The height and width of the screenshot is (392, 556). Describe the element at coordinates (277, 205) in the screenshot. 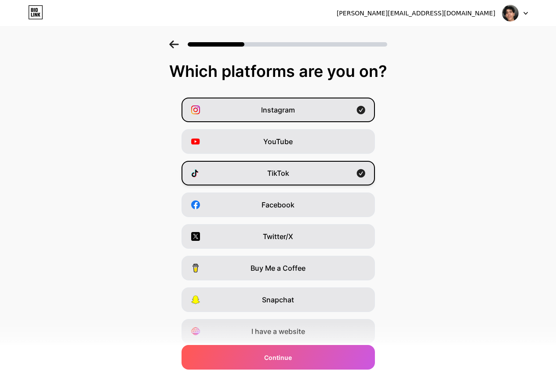

I see `span: Facebook` at that location.